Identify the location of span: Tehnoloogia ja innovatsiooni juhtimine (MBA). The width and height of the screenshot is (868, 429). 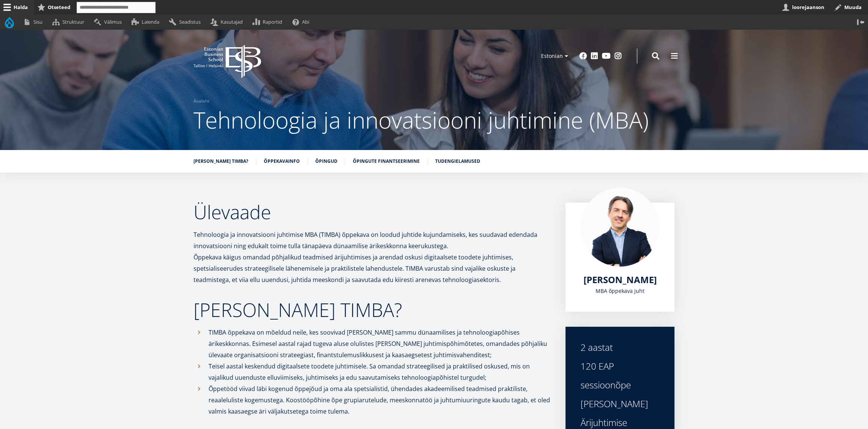
(421, 120).